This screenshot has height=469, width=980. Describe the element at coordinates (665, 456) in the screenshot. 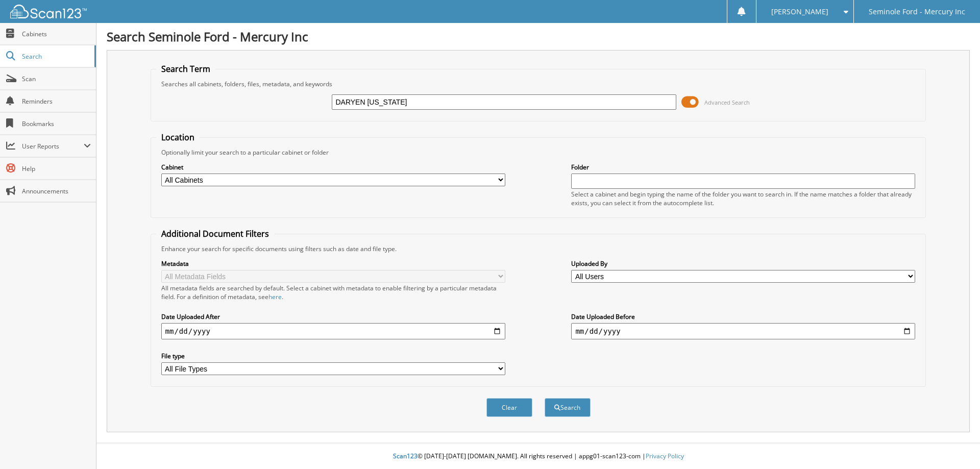

I see `a: Privacy Policy` at that location.